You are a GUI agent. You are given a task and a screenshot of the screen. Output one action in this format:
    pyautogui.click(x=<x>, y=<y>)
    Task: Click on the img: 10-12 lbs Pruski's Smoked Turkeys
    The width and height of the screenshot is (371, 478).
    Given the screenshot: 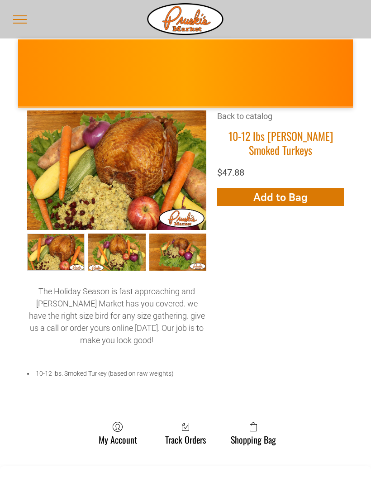 What is the action you would take?
    pyautogui.click(x=117, y=170)
    